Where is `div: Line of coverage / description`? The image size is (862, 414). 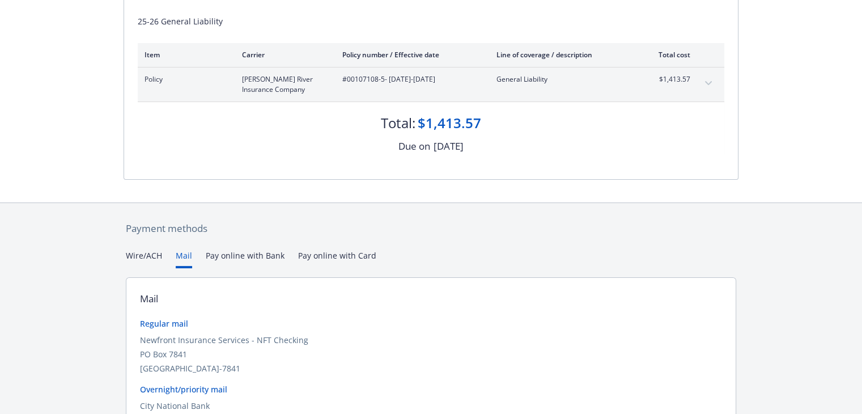 div: Line of coverage / description is located at coordinates (563, 54).